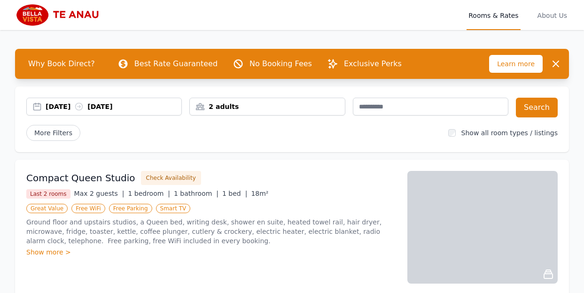 The height and width of the screenshot is (293, 584). Describe the element at coordinates (47, 209) in the screenshot. I see `span: Great Value` at that location.